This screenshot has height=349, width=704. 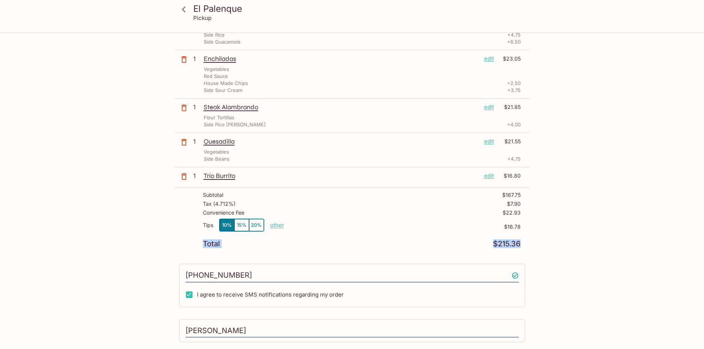 I want to click on span: I agree to receive SMS notifications regarding my order, so click(x=270, y=295).